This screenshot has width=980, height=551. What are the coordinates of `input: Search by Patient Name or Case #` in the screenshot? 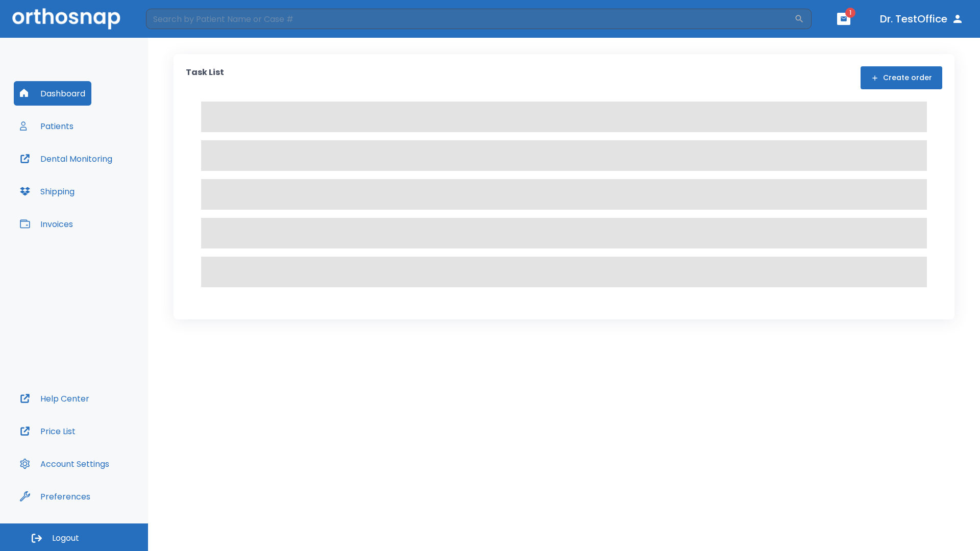 It's located at (470, 19).